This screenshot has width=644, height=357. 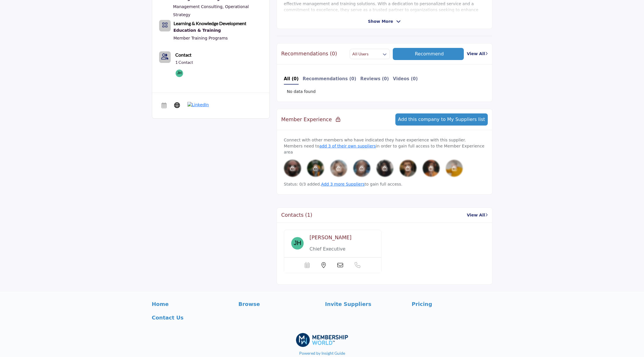 I want to click on a: Learning & Knowledge Development, so click(x=210, y=23).